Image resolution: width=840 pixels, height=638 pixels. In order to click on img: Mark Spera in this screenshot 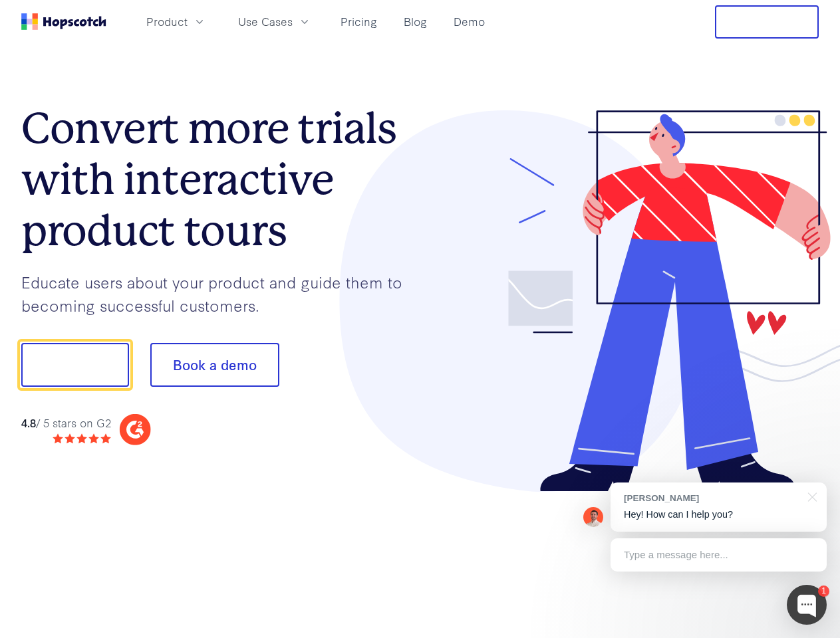, I will do `click(593, 517)`.